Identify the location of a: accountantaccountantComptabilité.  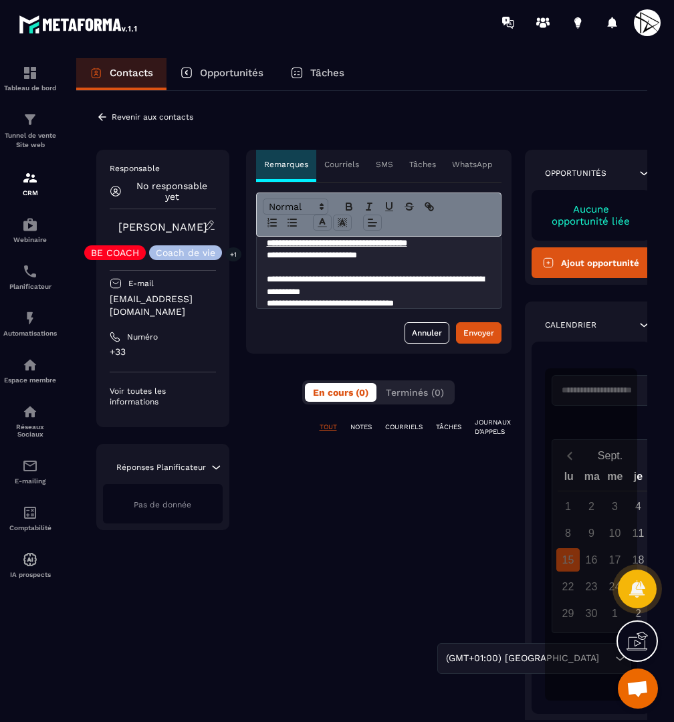
(30, 518).